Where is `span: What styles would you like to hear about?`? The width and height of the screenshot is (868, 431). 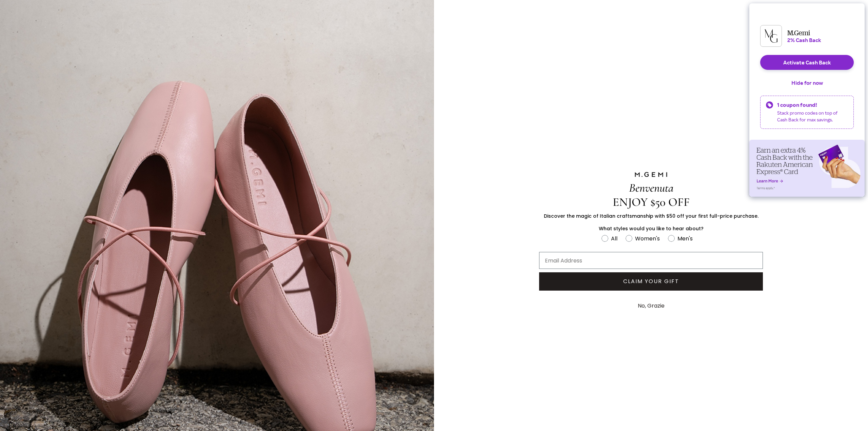
span: What styles would you like to hear about? is located at coordinates (651, 229).